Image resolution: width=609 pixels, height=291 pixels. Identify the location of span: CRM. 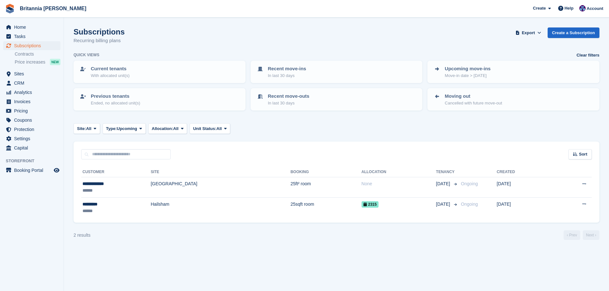
(33, 83).